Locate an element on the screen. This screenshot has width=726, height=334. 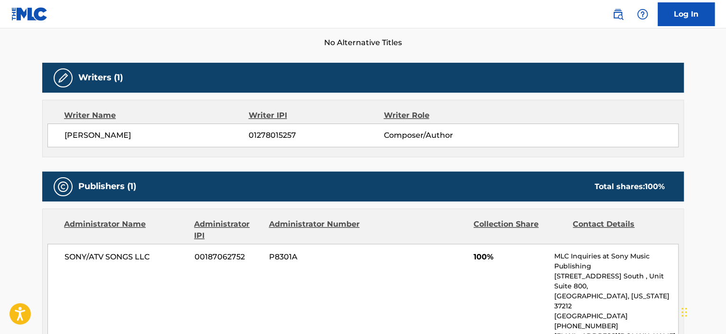
div: Writer IPI is located at coordinates (316, 115).